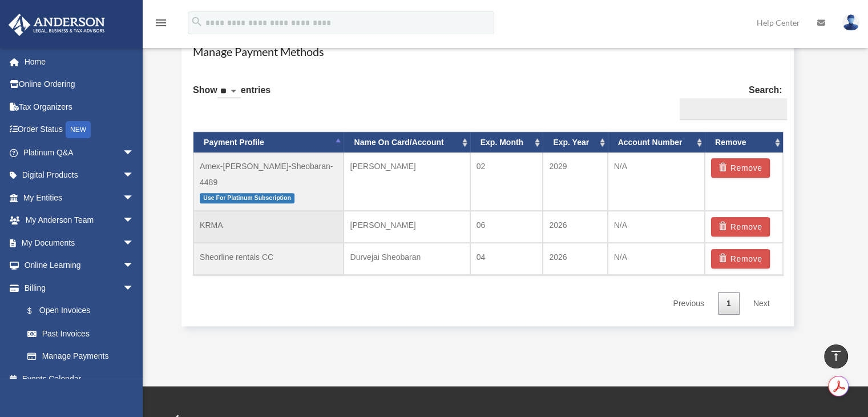  What do you see at coordinates (507, 142) in the screenshot?
I see `th: Exp. Month: activate to sort column ascending` at bounding box center [507, 142].